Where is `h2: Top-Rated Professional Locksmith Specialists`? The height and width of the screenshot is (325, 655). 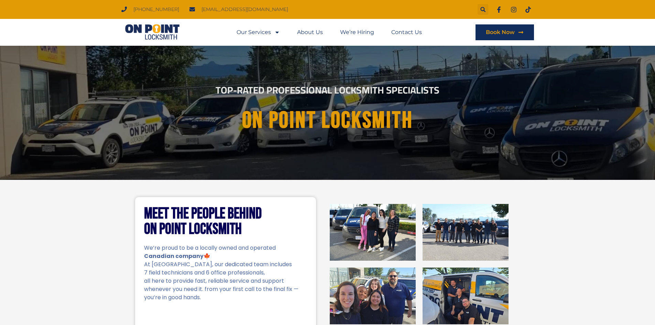 h2: Top-Rated Professional Locksmith Specialists is located at coordinates (328, 90).